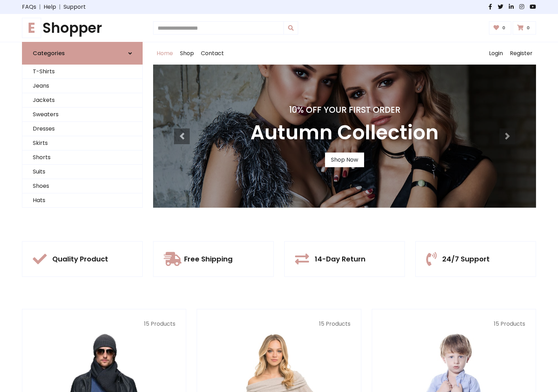 The image size is (558, 392). I want to click on a: Home, so click(165, 53).